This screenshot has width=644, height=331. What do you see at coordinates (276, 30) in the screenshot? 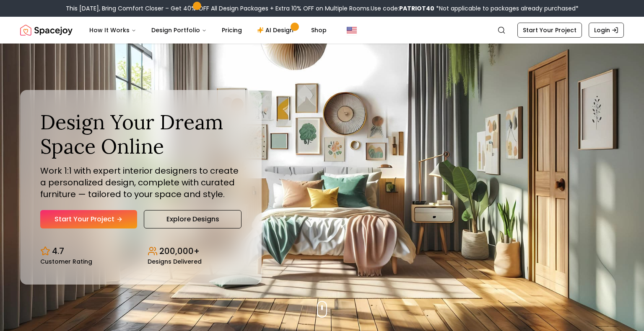
I see `a: AI Design` at bounding box center [276, 30].